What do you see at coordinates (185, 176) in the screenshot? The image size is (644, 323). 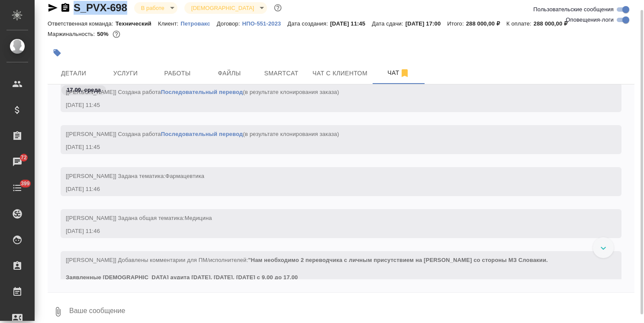 I see `span: Фармацевтика` at bounding box center [185, 176].